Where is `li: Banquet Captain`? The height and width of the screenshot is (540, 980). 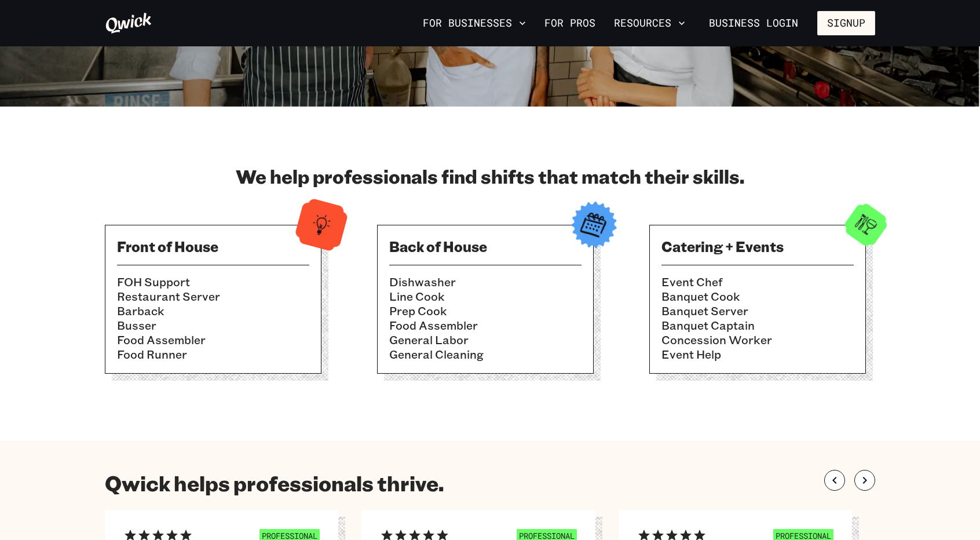 li: Banquet Captain is located at coordinates (757, 325).